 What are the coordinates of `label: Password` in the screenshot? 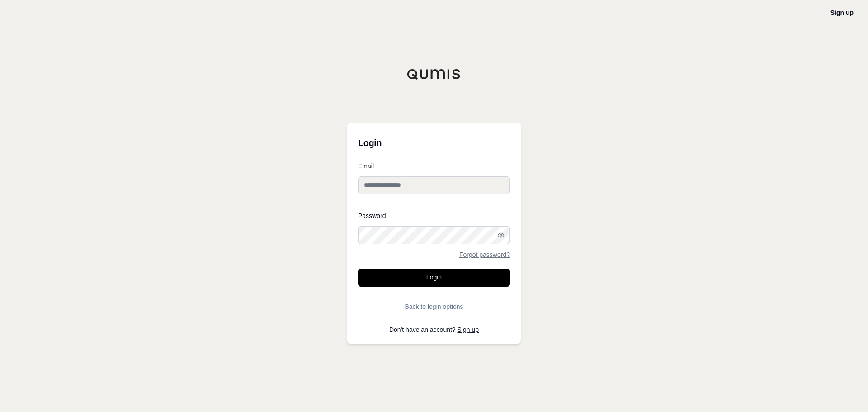 It's located at (434, 215).